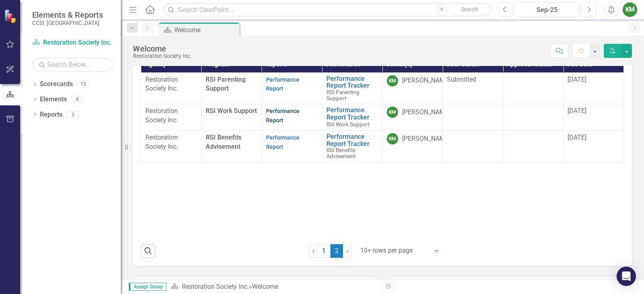 This screenshot has width=644, height=294. I want to click on a: Reports, so click(51, 115).